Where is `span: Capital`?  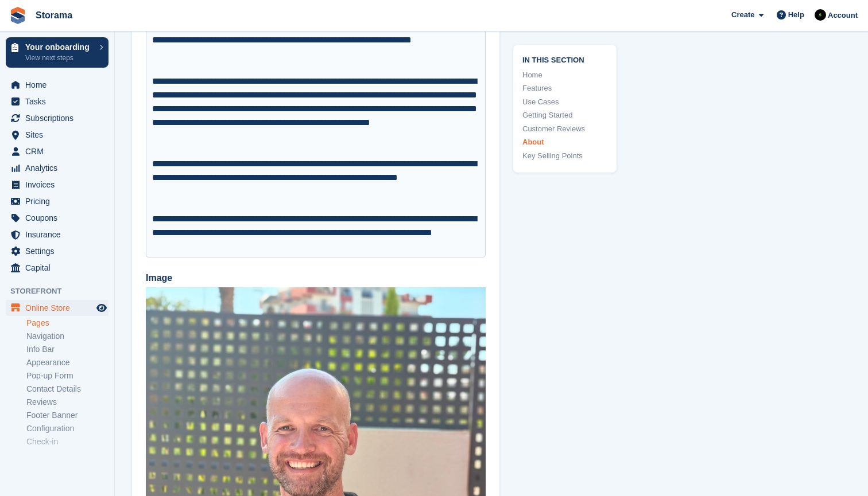
span: Capital is located at coordinates (60, 268).